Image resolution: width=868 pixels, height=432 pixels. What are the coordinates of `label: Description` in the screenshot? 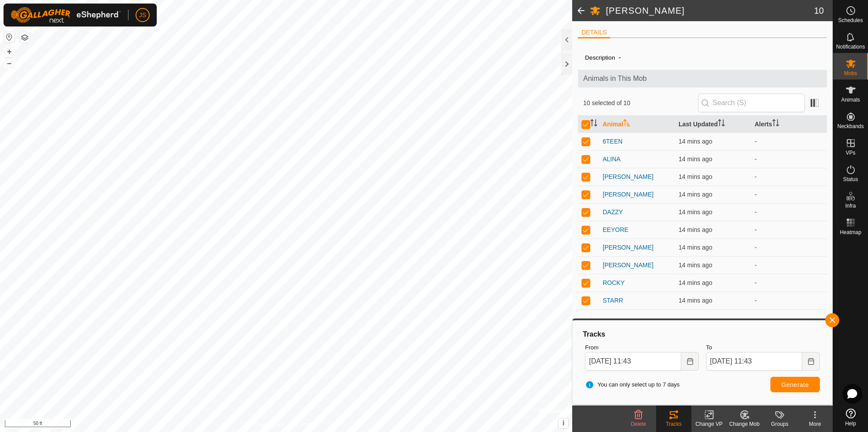 It's located at (600, 58).